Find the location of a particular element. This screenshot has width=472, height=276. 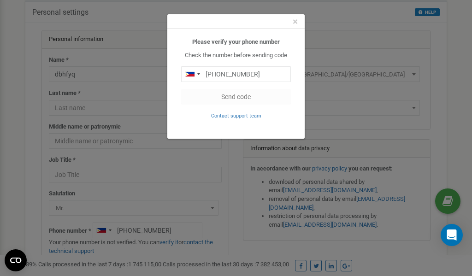

input: 0905 123 4567 is located at coordinates (236, 74).